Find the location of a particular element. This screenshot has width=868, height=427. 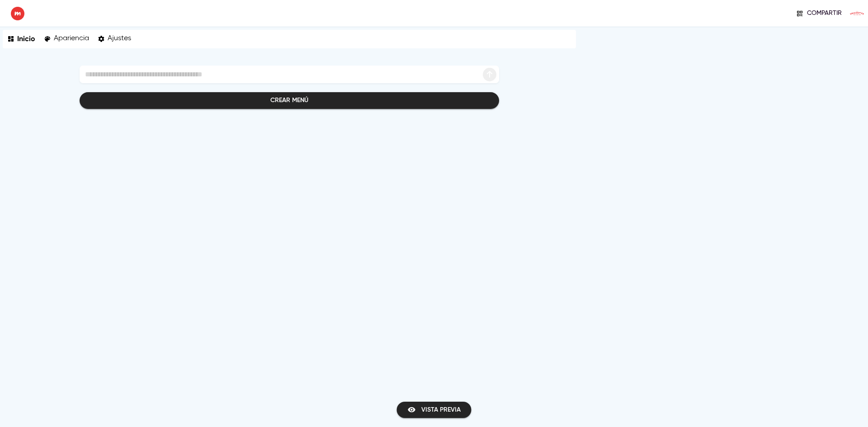

span: Compartir is located at coordinates (820, 13).